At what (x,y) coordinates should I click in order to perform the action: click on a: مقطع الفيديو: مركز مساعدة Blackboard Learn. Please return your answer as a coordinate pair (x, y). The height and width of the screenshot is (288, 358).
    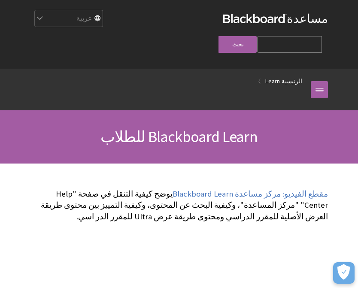
    Looking at the image, I should click on (251, 194).